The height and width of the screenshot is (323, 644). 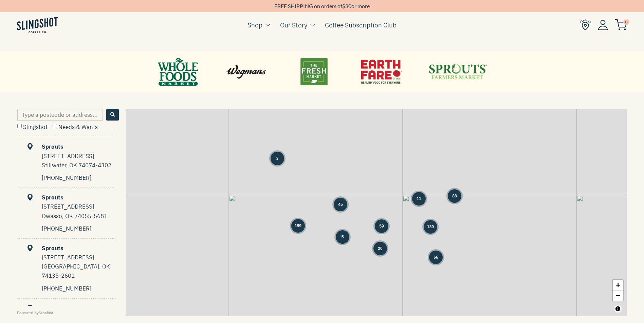 I want to click on div: Map, so click(x=375, y=212).